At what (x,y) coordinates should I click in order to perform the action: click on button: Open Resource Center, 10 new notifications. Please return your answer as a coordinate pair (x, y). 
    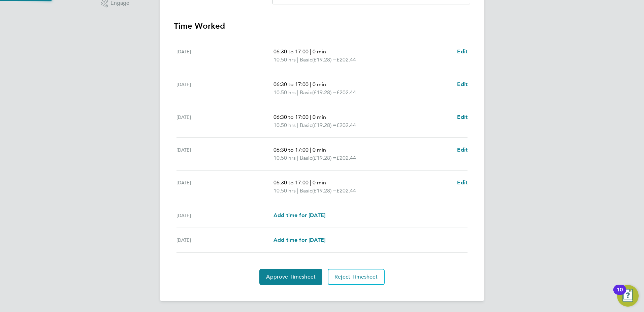
    Looking at the image, I should click on (628, 296).